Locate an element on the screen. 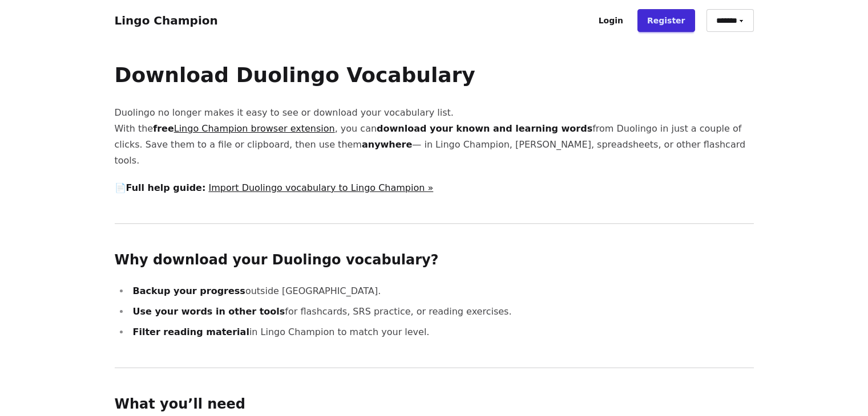 Image resolution: width=868 pixels, height=416 pixels. strong: Filter reading material is located at coordinates (191, 332).